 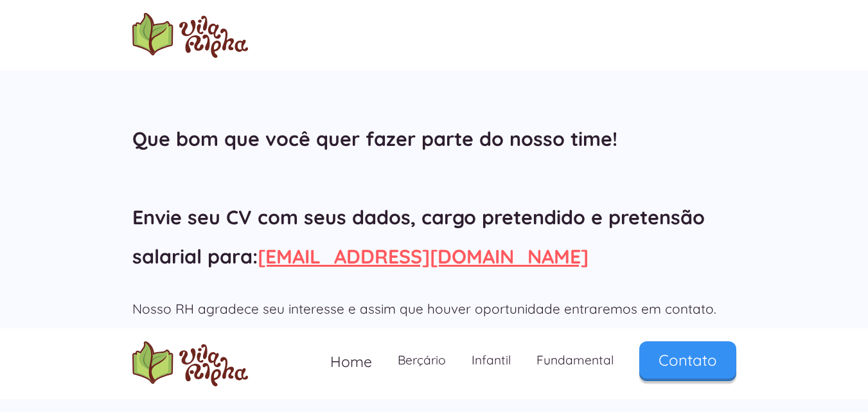 What do you see at coordinates (351, 361) in the screenshot?
I see `a: Home` at bounding box center [351, 361].